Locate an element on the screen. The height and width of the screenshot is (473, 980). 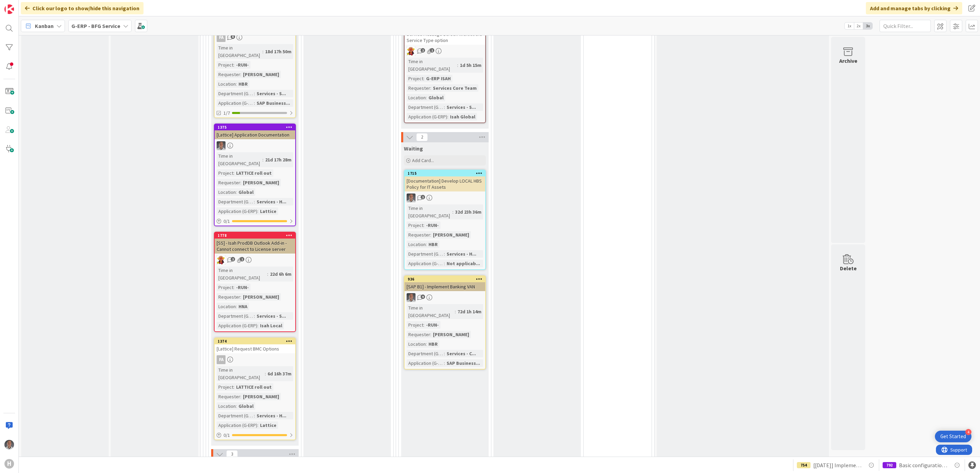
span: Waiting is located at coordinates (413, 149).